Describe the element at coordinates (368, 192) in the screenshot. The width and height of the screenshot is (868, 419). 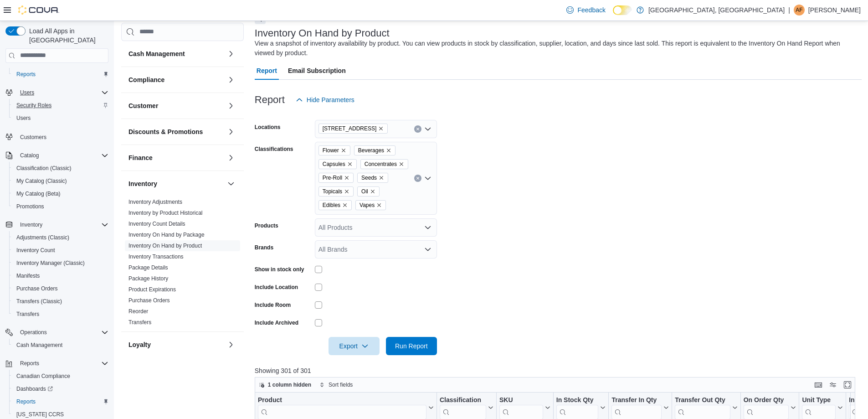
I see `span: Oil` at that location.